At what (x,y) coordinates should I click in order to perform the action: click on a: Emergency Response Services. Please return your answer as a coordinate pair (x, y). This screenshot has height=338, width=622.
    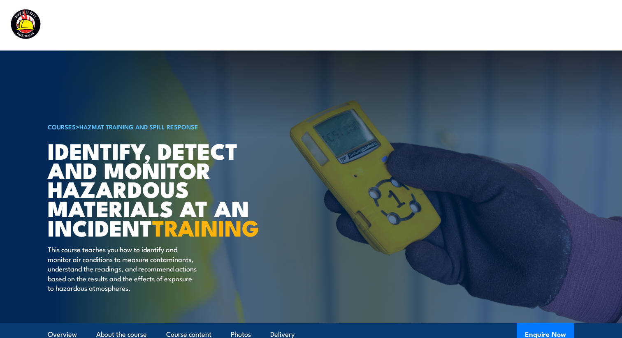
    Looking at the image, I should click on (341, 25).